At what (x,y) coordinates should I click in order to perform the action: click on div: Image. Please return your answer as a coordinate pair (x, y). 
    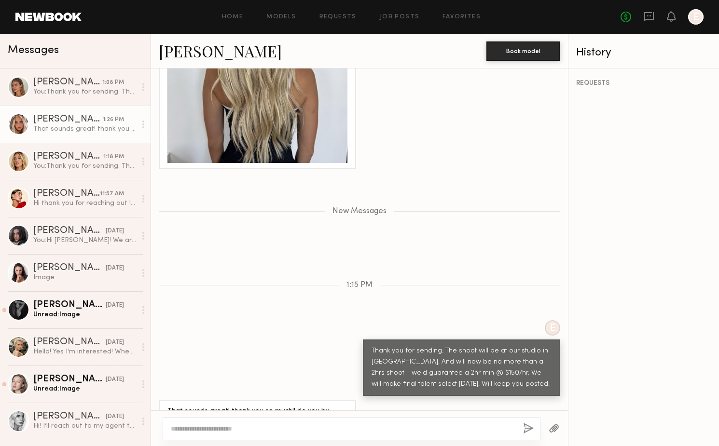
    Looking at the image, I should click on (84, 277).